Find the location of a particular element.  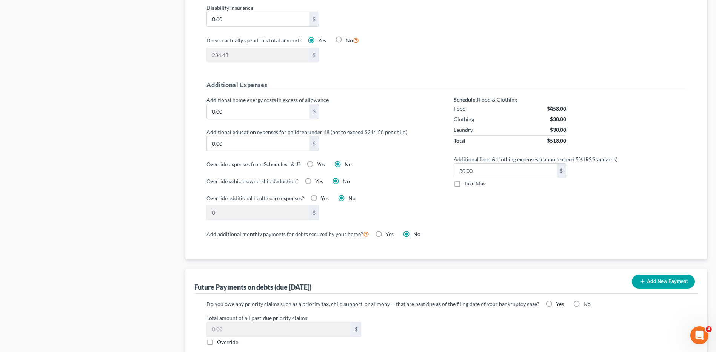

span: Override is located at coordinates (228, 342).